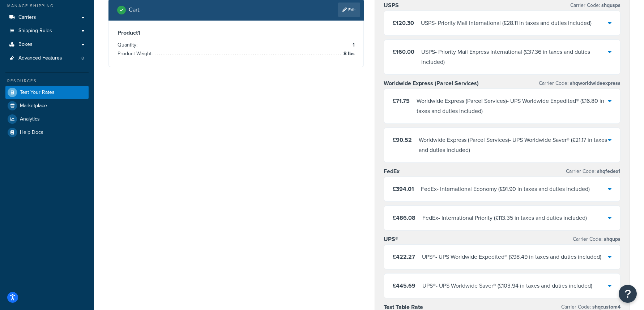 The width and height of the screenshot is (644, 310). Describe the element at coordinates (352, 45) in the screenshot. I see `span: 1` at that location.